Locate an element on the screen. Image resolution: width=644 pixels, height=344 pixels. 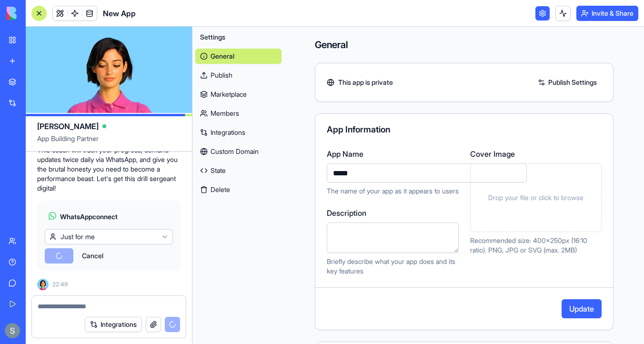
div: Profile image for Dan is located at coordinates (148, 24).